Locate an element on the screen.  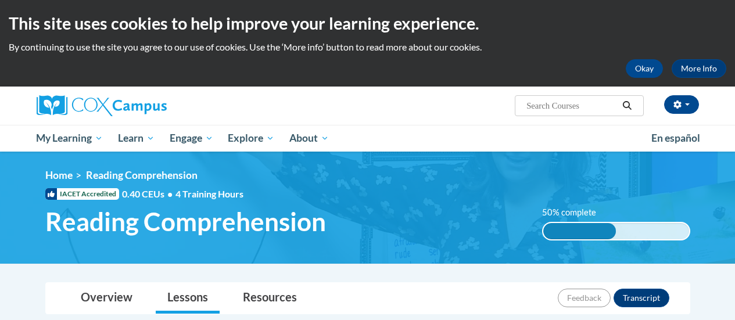
a: About is located at coordinates (309, 138).